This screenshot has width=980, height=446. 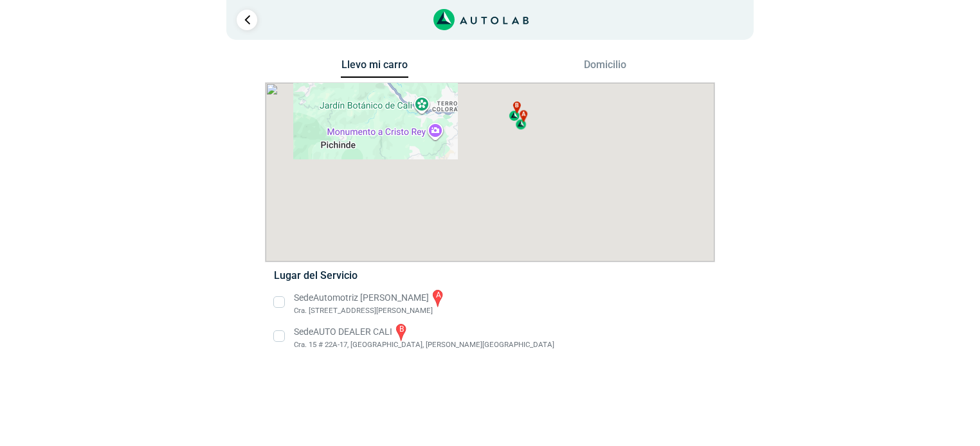 I want to click on span: b, so click(x=517, y=106).